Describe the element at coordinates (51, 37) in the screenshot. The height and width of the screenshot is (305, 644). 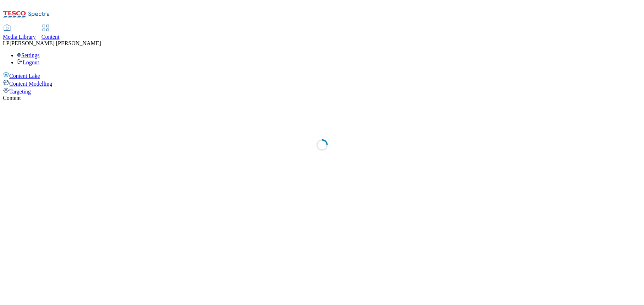
I see `span: Content` at that location.